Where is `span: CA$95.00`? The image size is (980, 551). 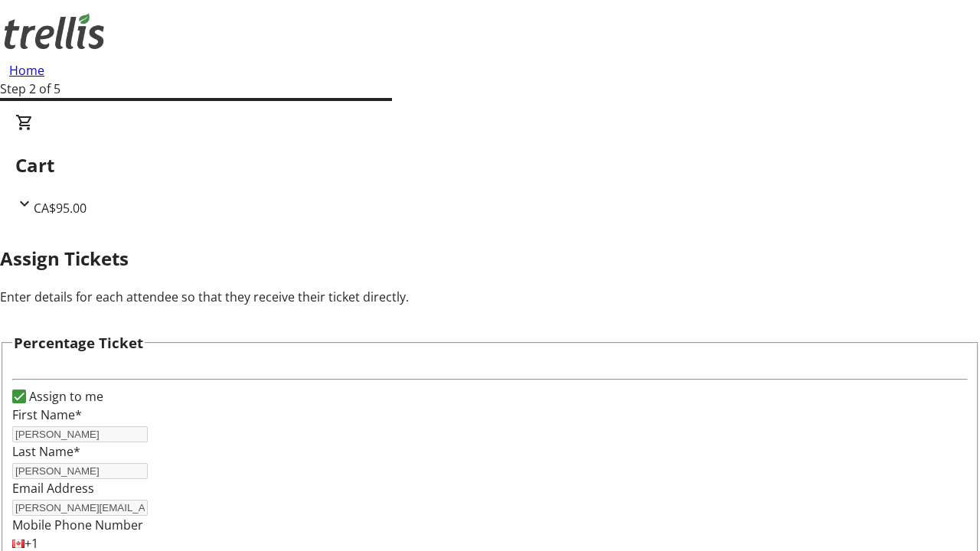 span: CA$95.00 is located at coordinates (60, 208).